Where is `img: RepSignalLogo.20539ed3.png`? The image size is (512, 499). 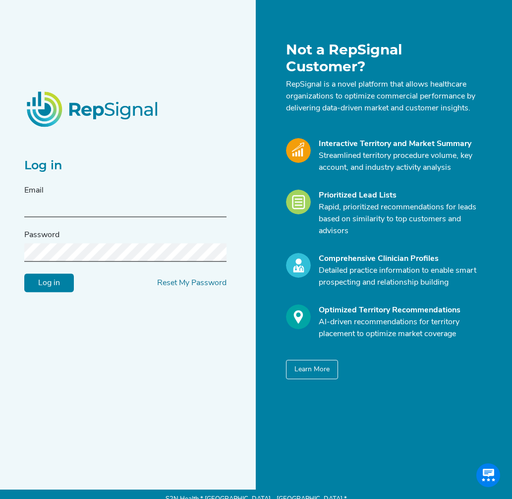
img: RepSignalLogo.20539ed3.png is located at coordinates (93, 109).